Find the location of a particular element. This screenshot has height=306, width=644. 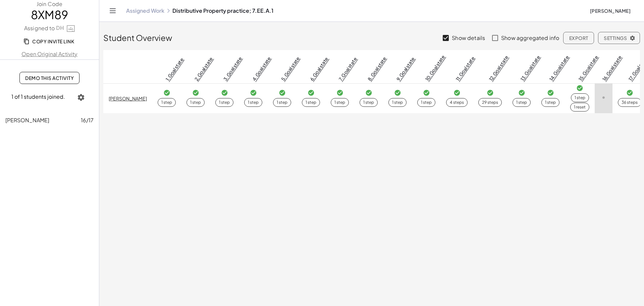

a: 11. Goal state is located at coordinates (465, 68).